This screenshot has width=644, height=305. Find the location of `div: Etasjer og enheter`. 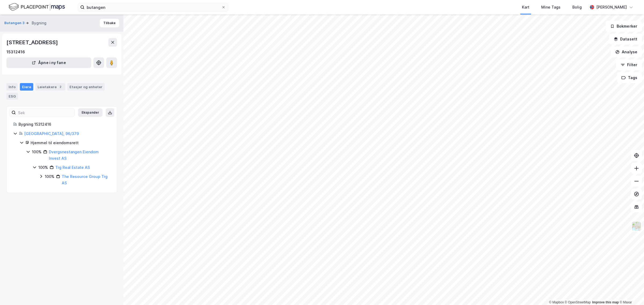

div: Etasjer og enheter is located at coordinates (86, 87).